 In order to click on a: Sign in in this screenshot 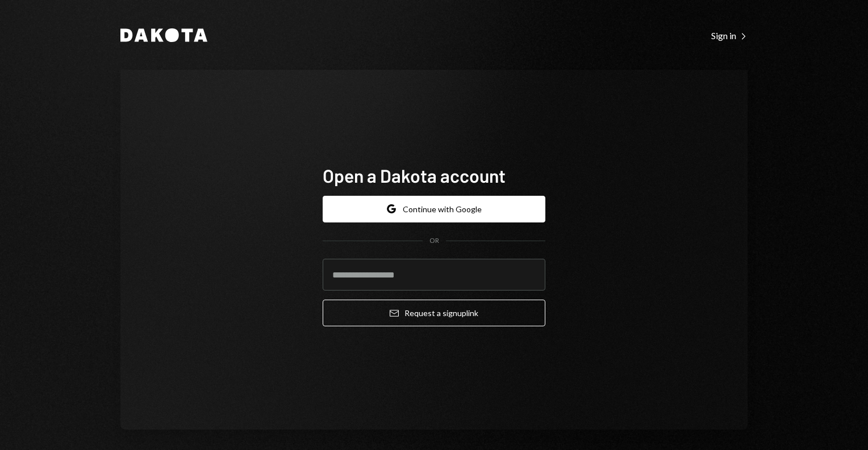, I will do `click(729, 35)`.